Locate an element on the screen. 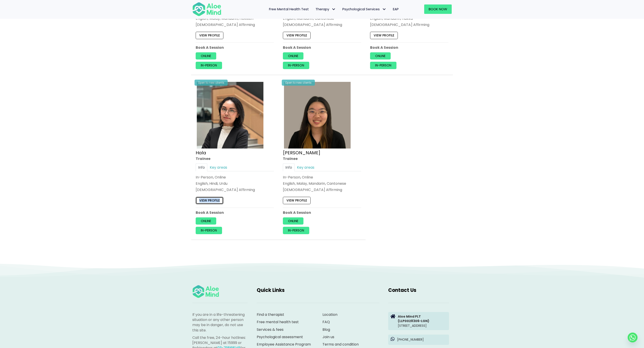 This screenshot has width=644, height=348. strong: (LLP0028306-LGN) is located at coordinates (414, 321).